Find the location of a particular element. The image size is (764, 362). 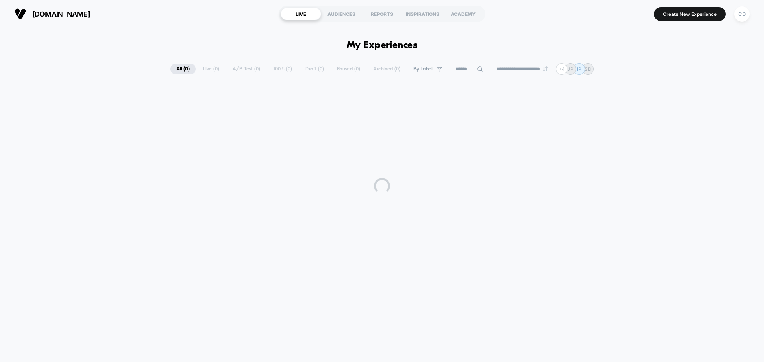

h1: My Experiences is located at coordinates (382, 45).